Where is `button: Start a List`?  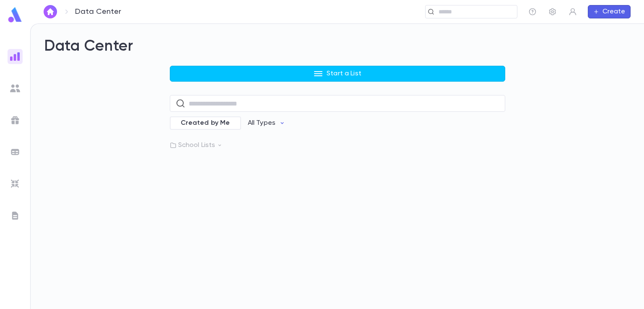 button: Start a List is located at coordinates (337, 74).